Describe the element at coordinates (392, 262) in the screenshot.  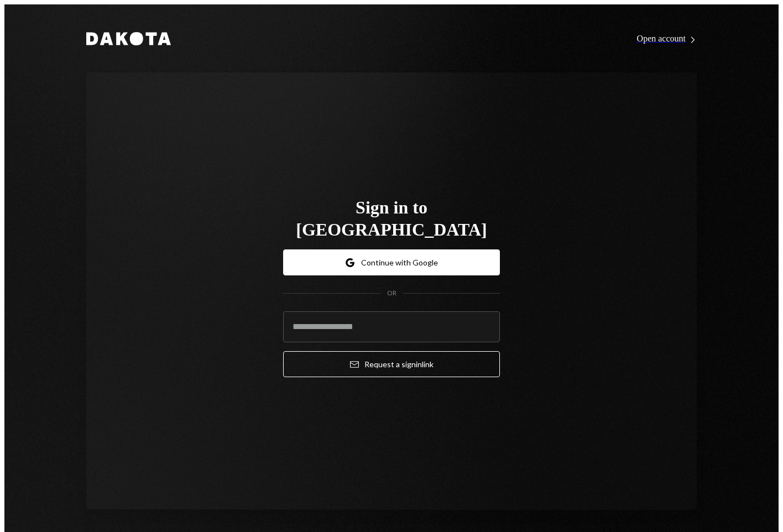
I see `button: Continue with Google` at that location.